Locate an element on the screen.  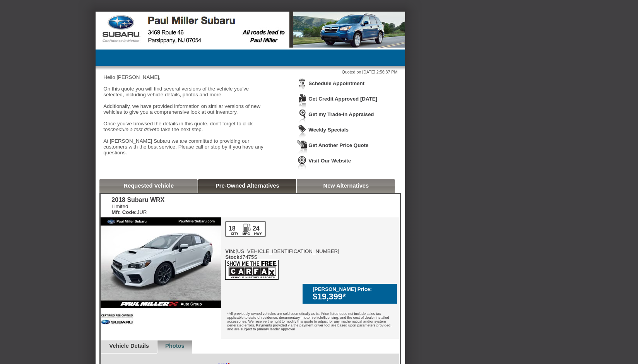
b: VIN: is located at coordinates (230, 251).